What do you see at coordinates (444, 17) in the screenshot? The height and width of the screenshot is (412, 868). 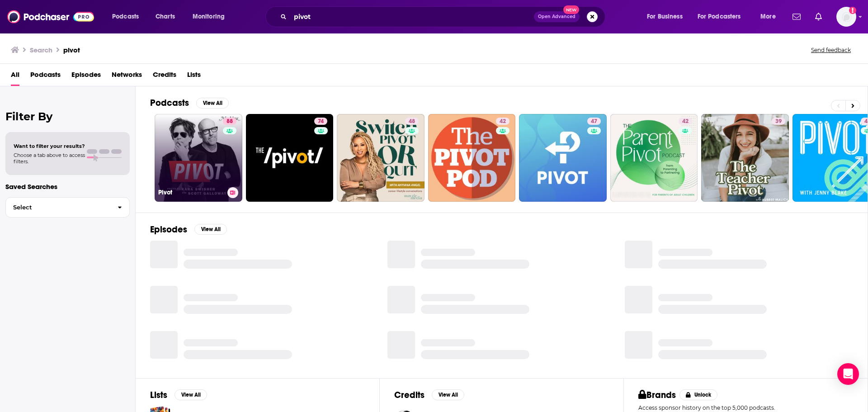 I see `div: Search podcasts, credits, & more...` at bounding box center [444, 17].